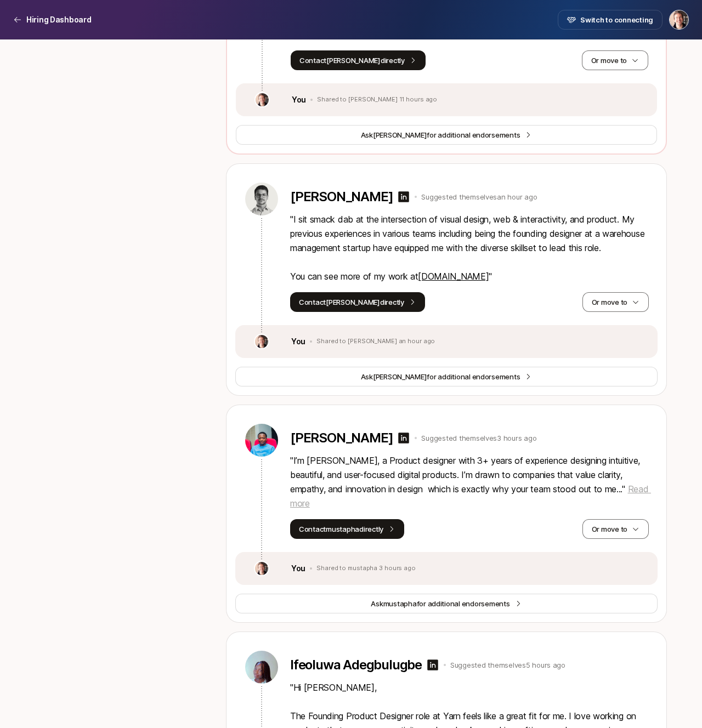 Image resolution: width=702 pixels, height=728 pixels. I want to click on button: Askmustaphafor additional endorsements, so click(446, 604).